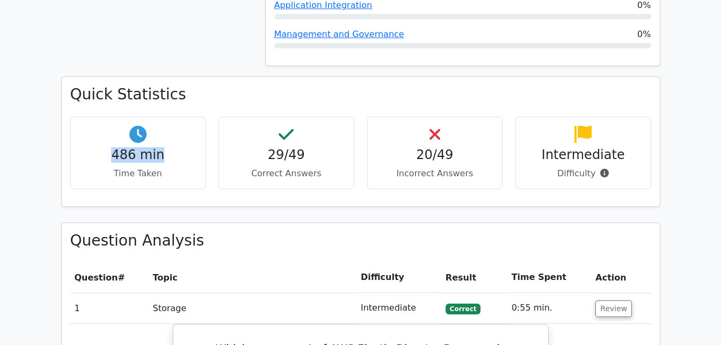 This screenshot has width=721, height=345. Describe the element at coordinates (286, 173) in the screenshot. I see `p: Correct Answers` at that location.